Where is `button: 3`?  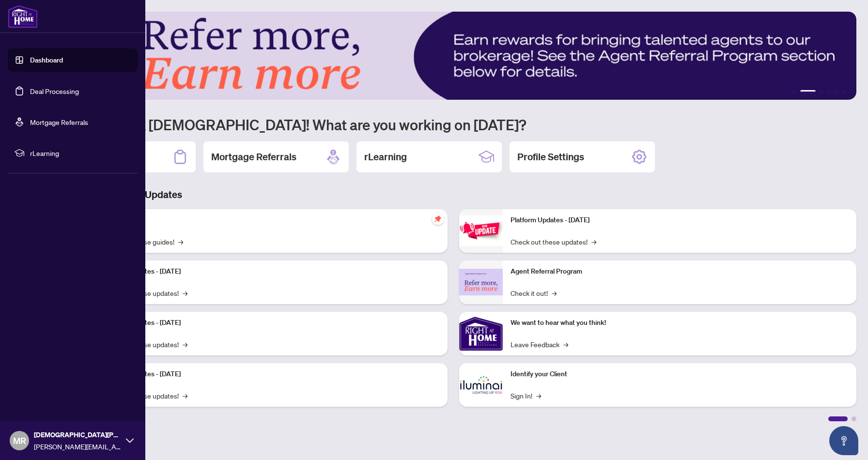 button: 3 is located at coordinates (822, 92).